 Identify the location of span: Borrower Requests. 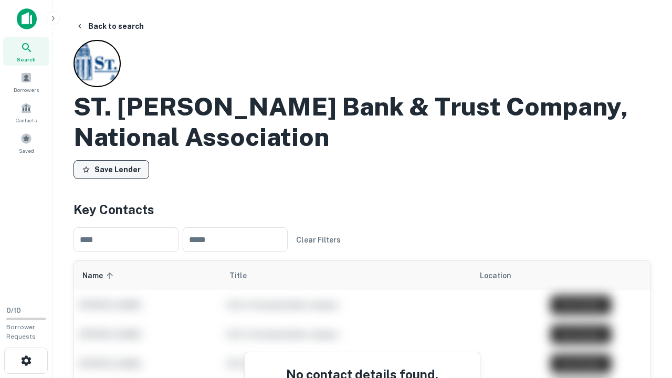
(21, 332).